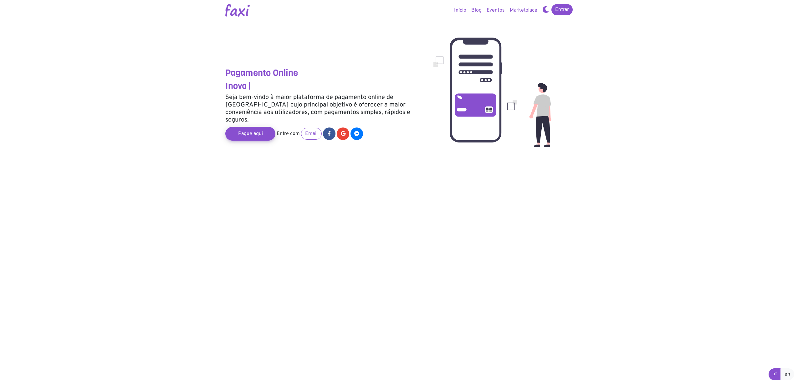 The image size is (798, 384). Describe the element at coordinates (524, 10) in the screenshot. I see `a: Marketplace` at that location.